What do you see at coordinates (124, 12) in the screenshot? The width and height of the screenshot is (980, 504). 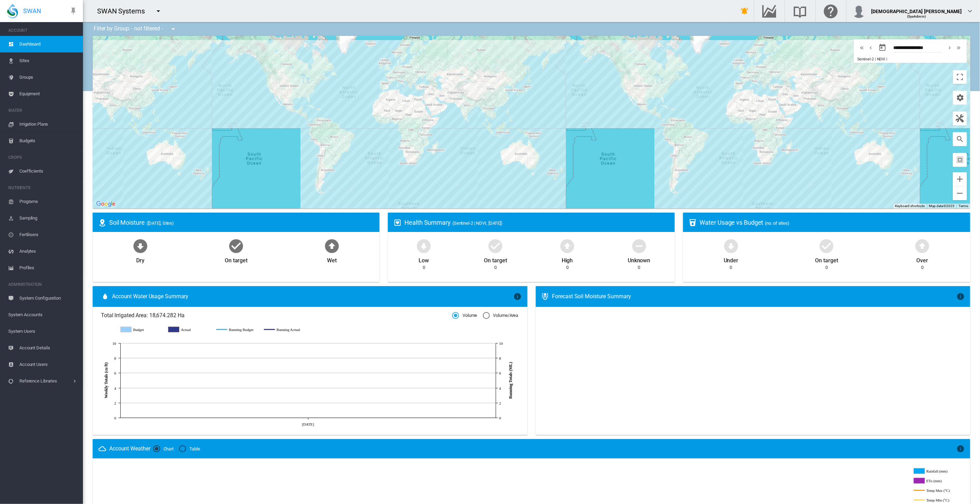 I see `div: SWAN Systems` at bounding box center [124, 12].